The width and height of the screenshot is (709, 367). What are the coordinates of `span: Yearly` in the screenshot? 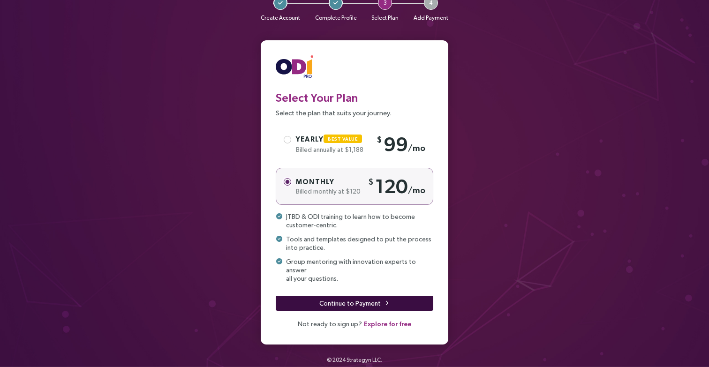 It's located at (331, 139).